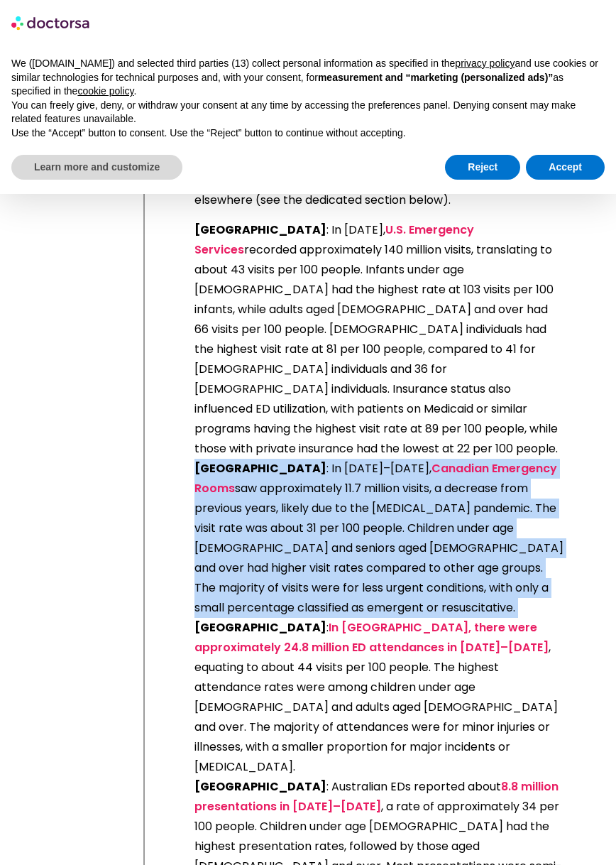 This screenshot has height=865, width=616. What do you see at coordinates (435, 77) in the screenshot?
I see `strong: measurement and “marketing (personalized ads)”` at bounding box center [435, 77].